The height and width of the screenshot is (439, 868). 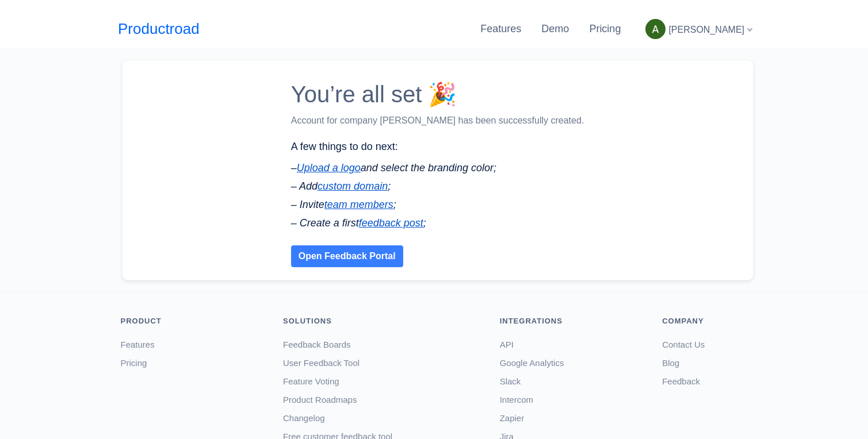 I want to click on a: Demo, so click(x=555, y=29).